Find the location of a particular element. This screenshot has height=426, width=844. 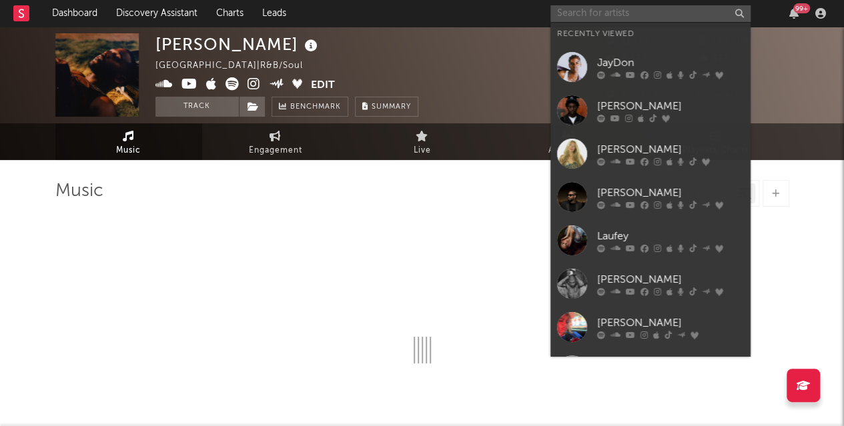

a: Live is located at coordinates (422, 141).